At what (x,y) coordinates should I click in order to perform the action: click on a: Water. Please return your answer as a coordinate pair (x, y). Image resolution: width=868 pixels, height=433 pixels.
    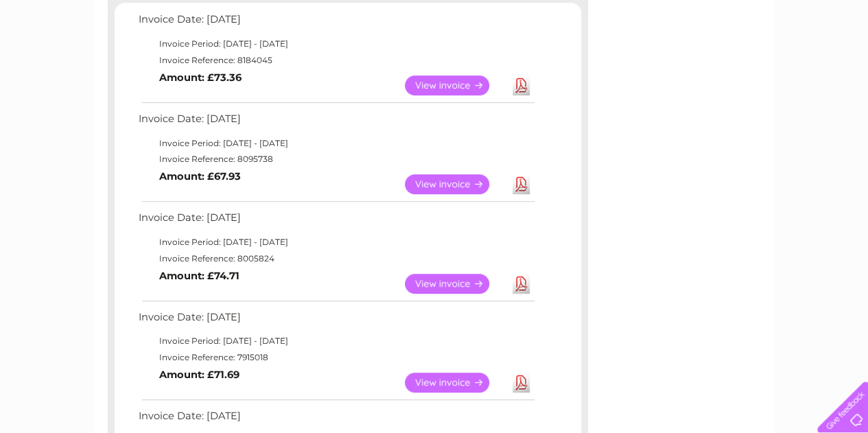
    Looking at the image, I should click on (640, 63).